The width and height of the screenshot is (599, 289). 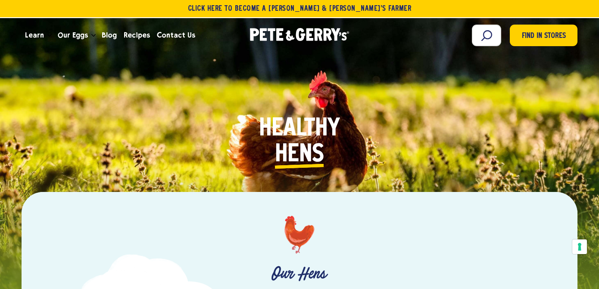 I want to click on input: Search, so click(x=486, y=35).